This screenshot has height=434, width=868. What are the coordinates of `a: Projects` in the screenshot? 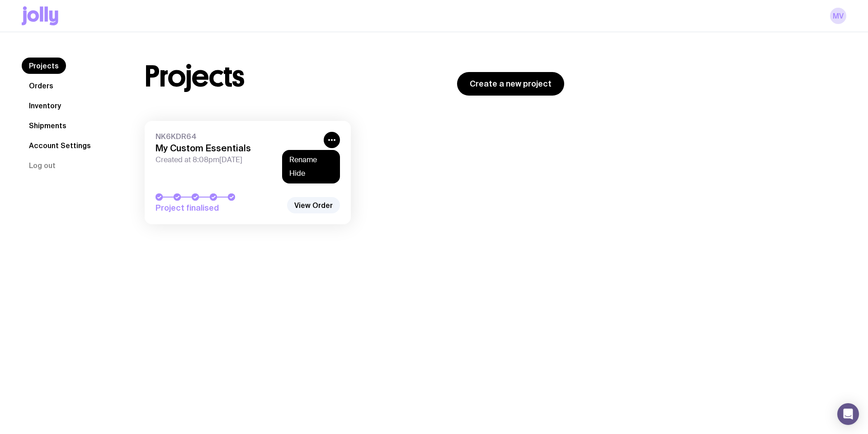 It's located at (44, 66).